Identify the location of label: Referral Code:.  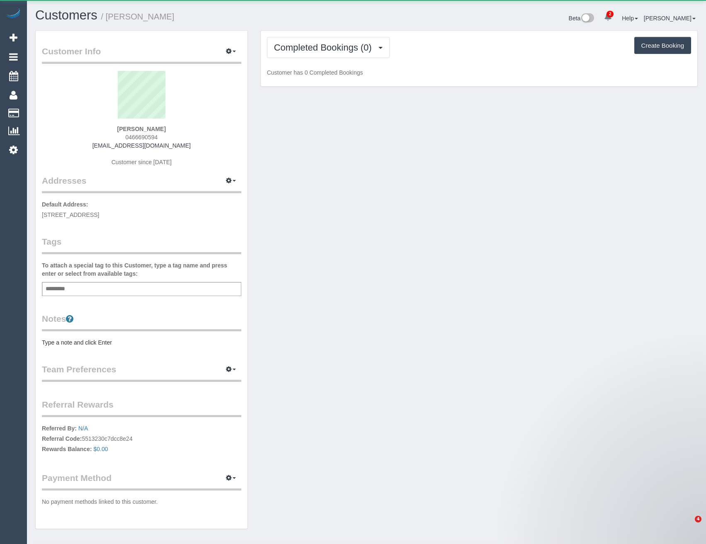
(62, 439).